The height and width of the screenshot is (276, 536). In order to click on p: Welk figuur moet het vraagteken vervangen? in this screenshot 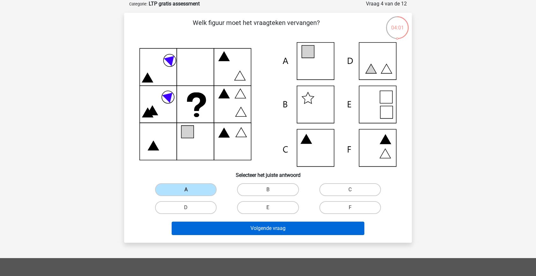, I will do `click(256, 27)`.